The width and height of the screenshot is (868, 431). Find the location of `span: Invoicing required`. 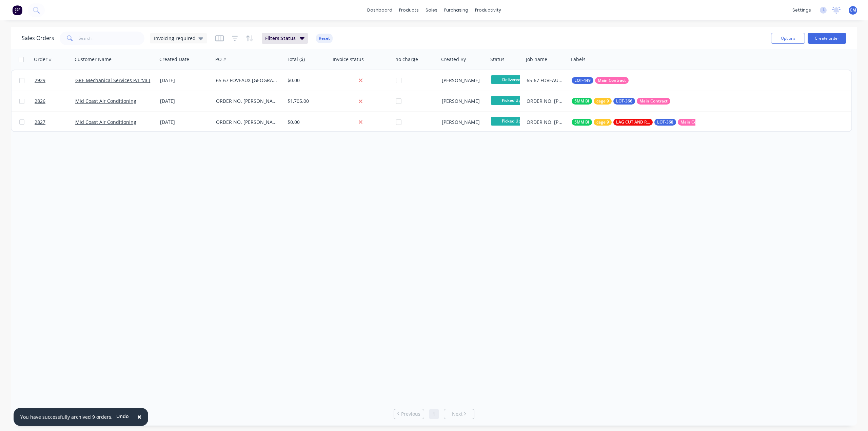

span: Invoicing required is located at coordinates (175, 38).